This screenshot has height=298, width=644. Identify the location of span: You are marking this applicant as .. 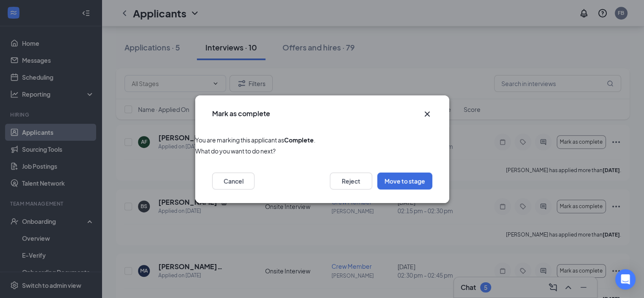
(322, 140).